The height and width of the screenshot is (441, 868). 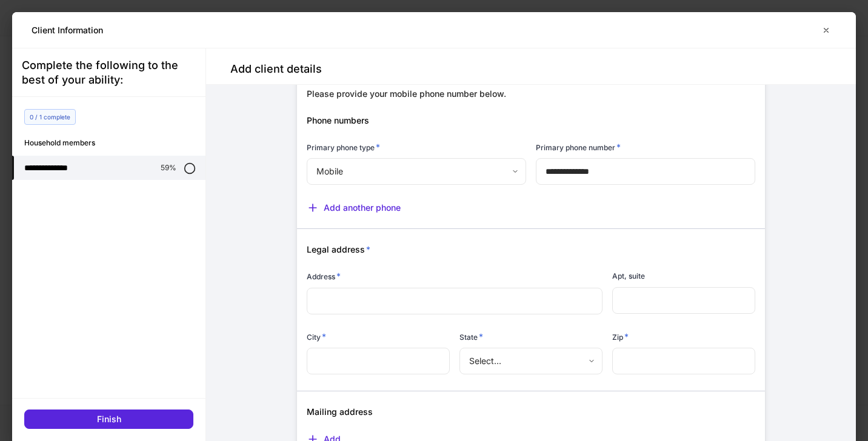 What do you see at coordinates (620, 337) in the screenshot?
I see `h6: Zip` at bounding box center [620, 337].